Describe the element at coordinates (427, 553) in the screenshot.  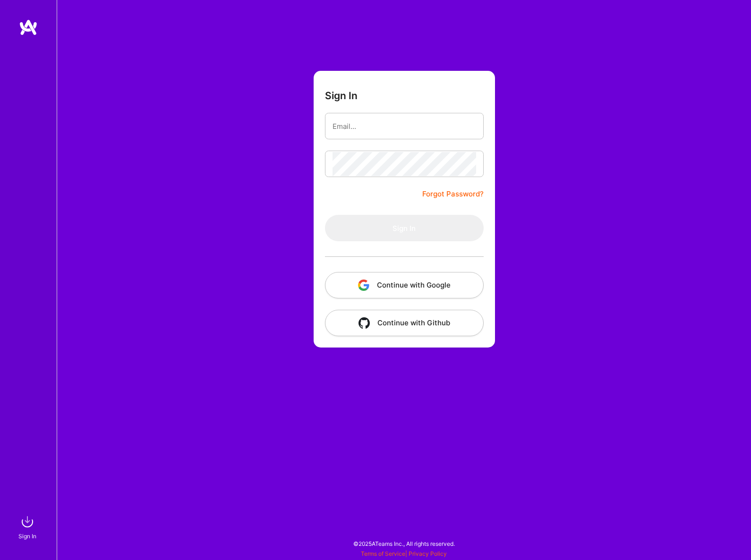
I see `a: Privacy Policy` at that location.